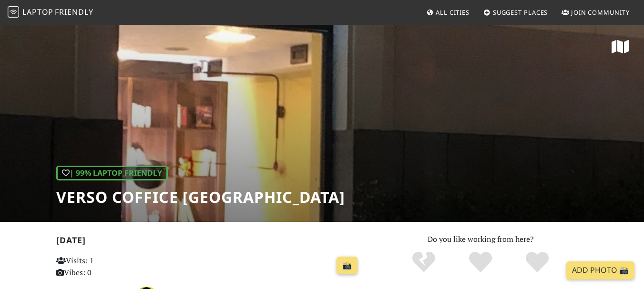 This screenshot has height=289, width=644. I want to click on span: All Cities, so click(453, 12).